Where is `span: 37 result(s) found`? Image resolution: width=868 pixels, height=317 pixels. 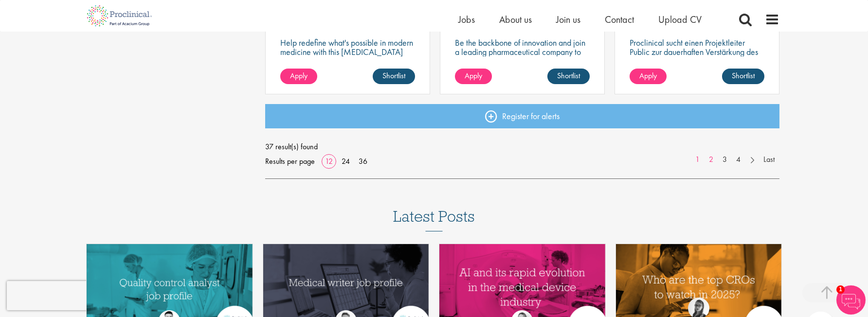
span: 37 result(s) found is located at coordinates (523, 147).